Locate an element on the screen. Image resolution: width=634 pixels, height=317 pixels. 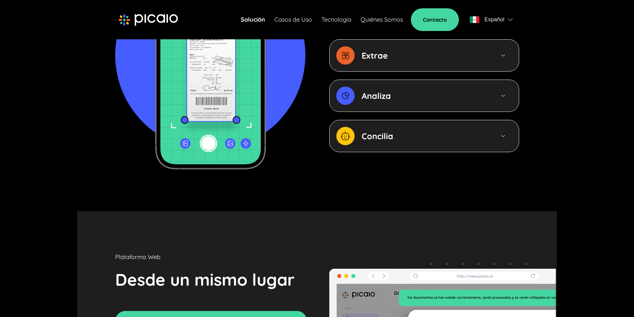
a: Casos de Uso is located at coordinates (293, 20).